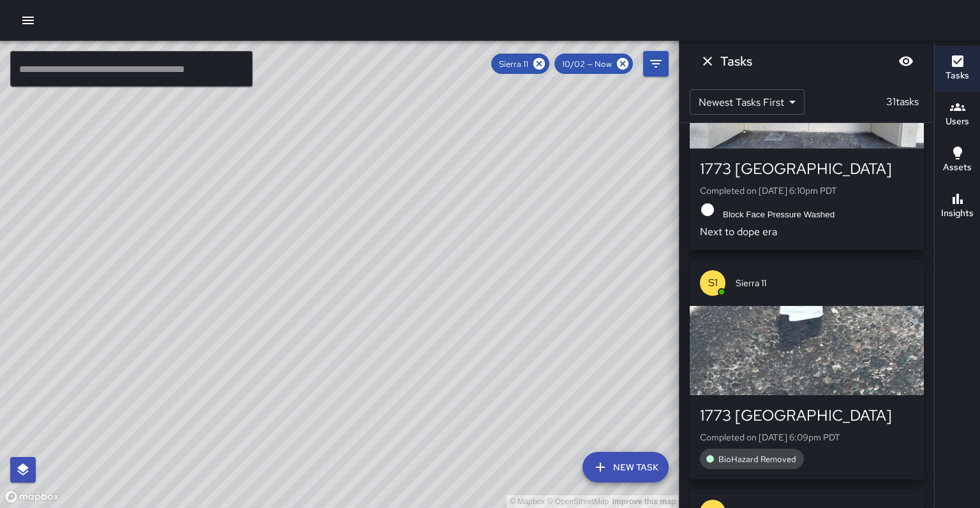  Describe the element at coordinates (957, 160) in the screenshot. I see `button: Assets` at that location.